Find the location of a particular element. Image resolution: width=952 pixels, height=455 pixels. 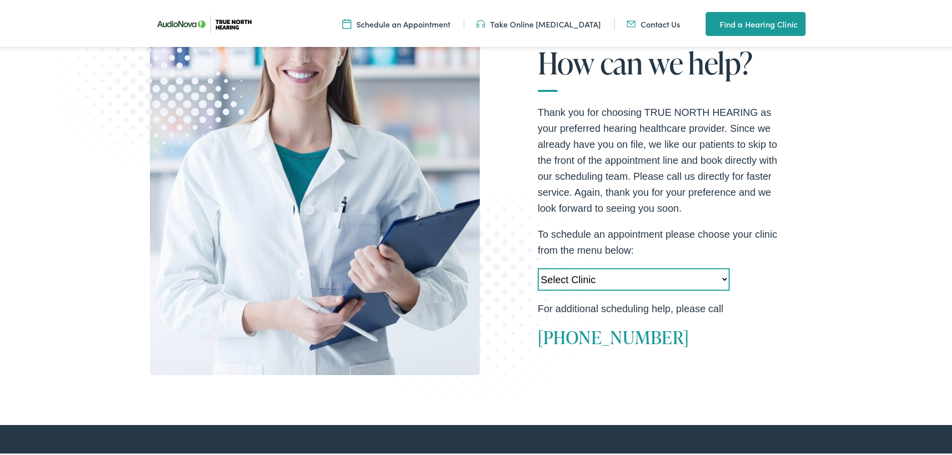

span: help? is located at coordinates (720, 61).